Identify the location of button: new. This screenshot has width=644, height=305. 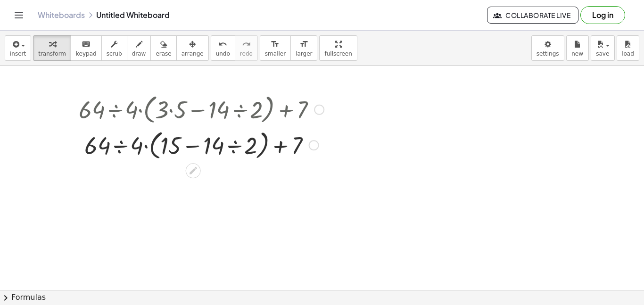
(577, 48).